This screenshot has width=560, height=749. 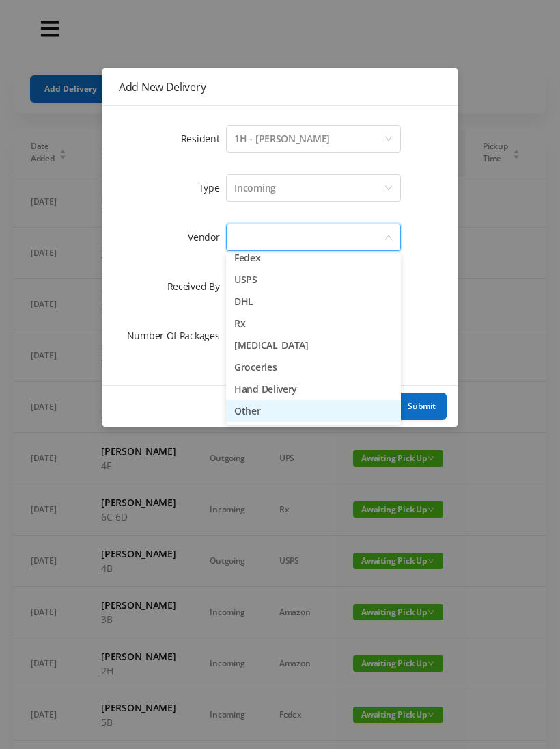 I want to click on label: Vendor, so click(x=207, y=236).